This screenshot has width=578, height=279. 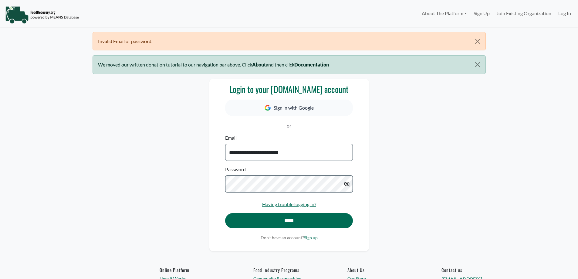 What do you see at coordinates (444, 13) in the screenshot?
I see `a: About The Platform` at bounding box center [444, 13].